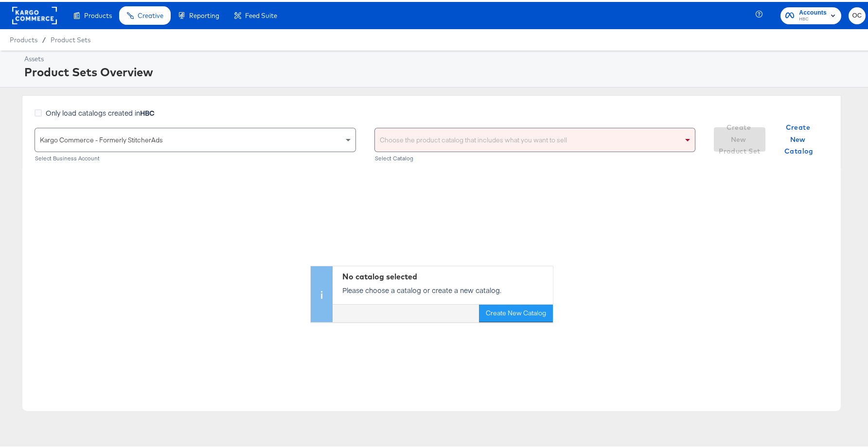 The height and width of the screenshot is (448, 868). What do you see at coordinates (445, 288) in the screenshot?
I see `p: Please choose a catalog or create a new catalog.` at bounding box center [445, 288].